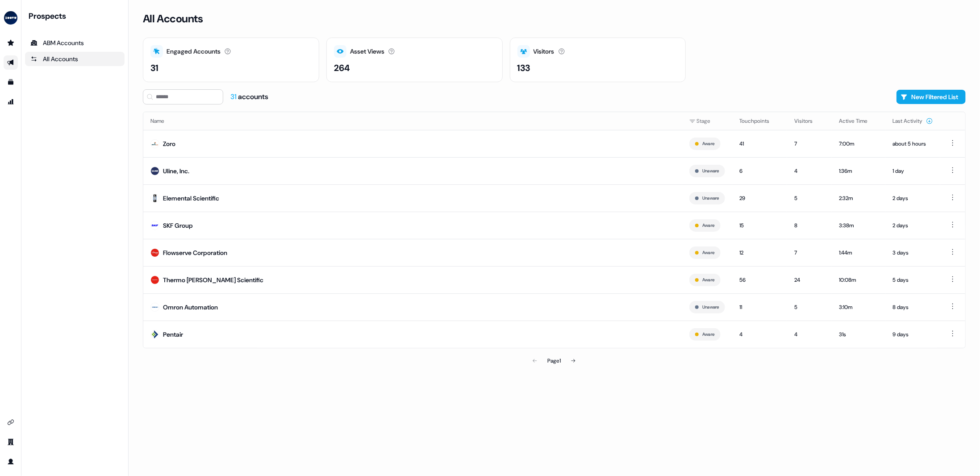 The height and width of the screenshot is (476, 980). Describe the element at coordinates (173, 335) in the screenshot. I see `div: Pentair` at that location.